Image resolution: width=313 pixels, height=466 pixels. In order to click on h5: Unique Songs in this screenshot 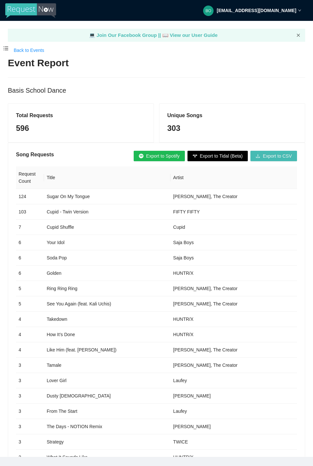, I will do `click(232, 116)`.